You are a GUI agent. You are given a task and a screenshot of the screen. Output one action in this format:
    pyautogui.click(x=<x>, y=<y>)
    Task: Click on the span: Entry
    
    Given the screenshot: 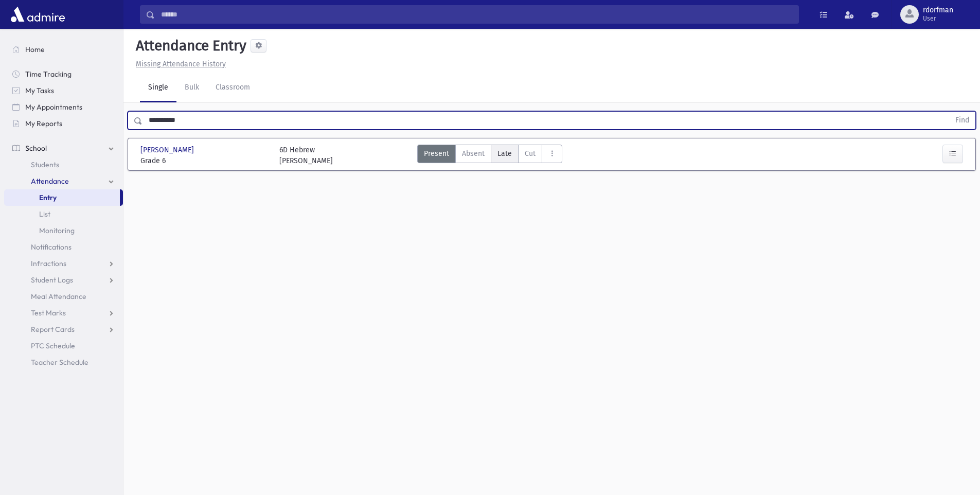 What is the action you would take?
    pyautogui.click(x=48, y=197)
    